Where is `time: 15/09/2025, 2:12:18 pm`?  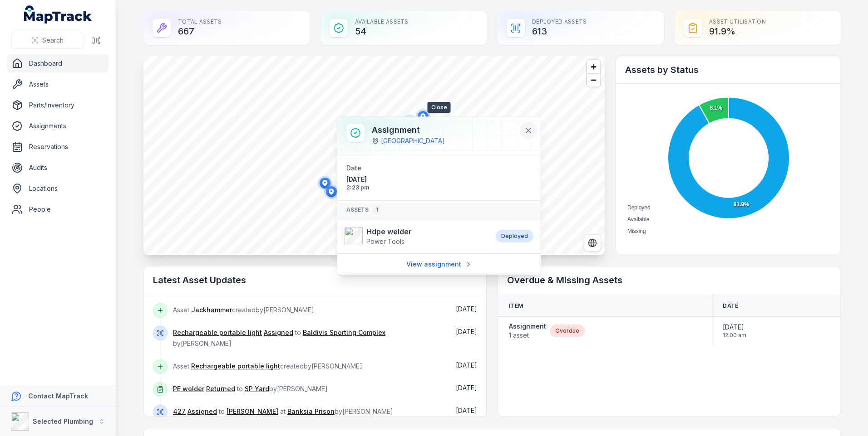
time: 15/09/2025, 2:12:18 pm is located at coordinates (466, 388).